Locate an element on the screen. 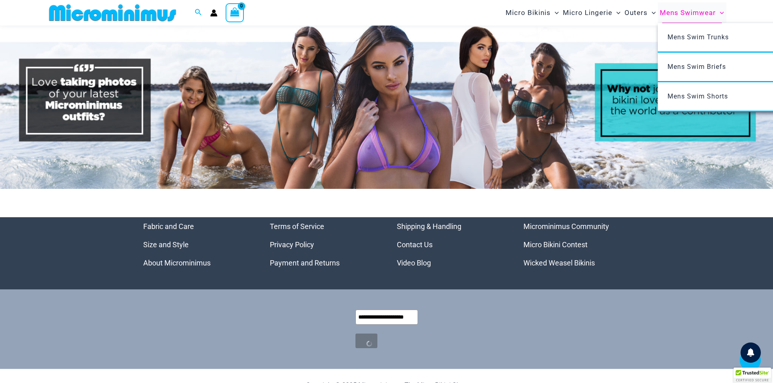  span: Mens Swim Briefs is located at coordinates (696, 67).